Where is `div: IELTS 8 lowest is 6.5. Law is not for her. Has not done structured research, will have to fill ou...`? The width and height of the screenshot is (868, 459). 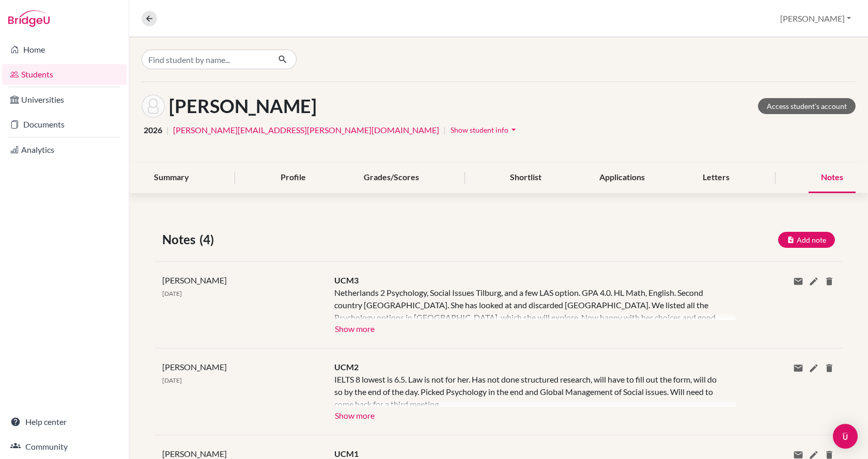 div: IELTS 8 lowest is 6.5. Law is not for her. Has not done structured research, will have to fill ou... is located at coordinates (527, 389).